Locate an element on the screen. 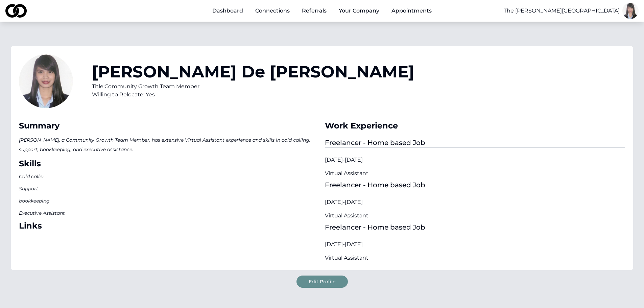  a: Referrals is located at coordinates (314, 11).